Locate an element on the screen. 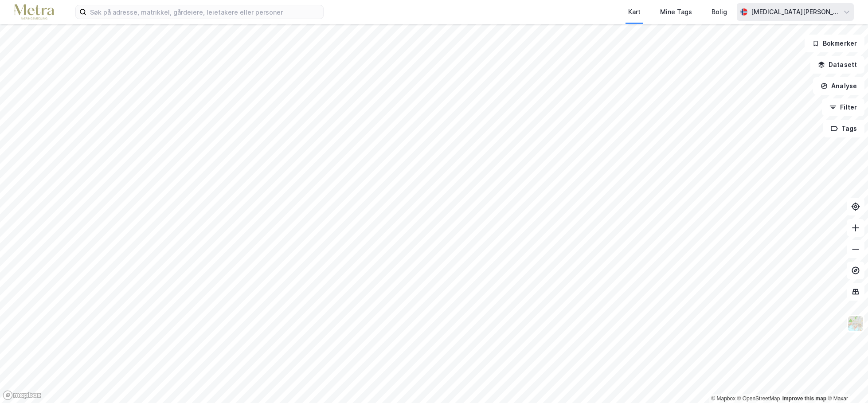 The height and width of the screenshot is (403, 868). a: Improve this map is located at coordinates (804, 398).